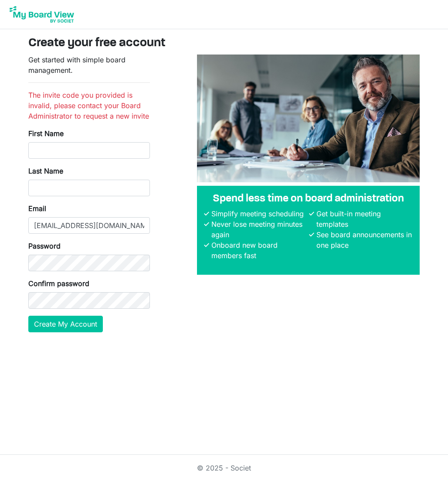  Describe the element at coordinates (77, 65) in the screenshot. I see `span: Get started with simple board management.` at that location.